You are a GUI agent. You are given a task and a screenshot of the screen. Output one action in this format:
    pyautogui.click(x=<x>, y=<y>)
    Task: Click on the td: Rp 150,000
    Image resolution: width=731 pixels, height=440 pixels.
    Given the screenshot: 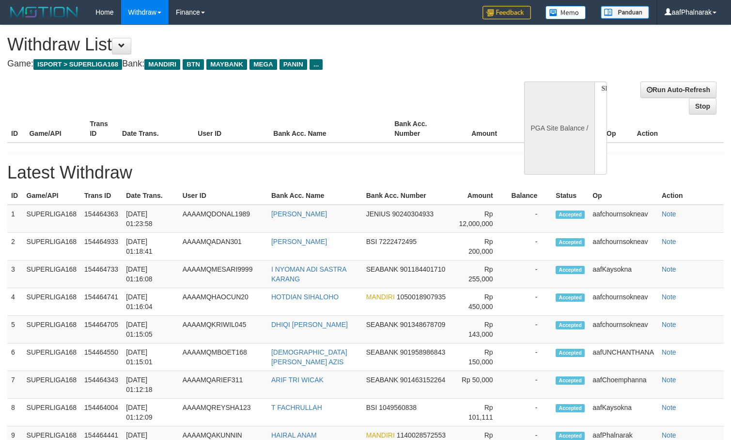 What is the action you would take?
    pyautogui.click(x=482, y=357)
    